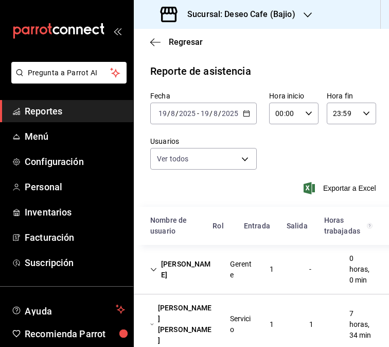  I want to click on span: Menú, so click(75, 136).